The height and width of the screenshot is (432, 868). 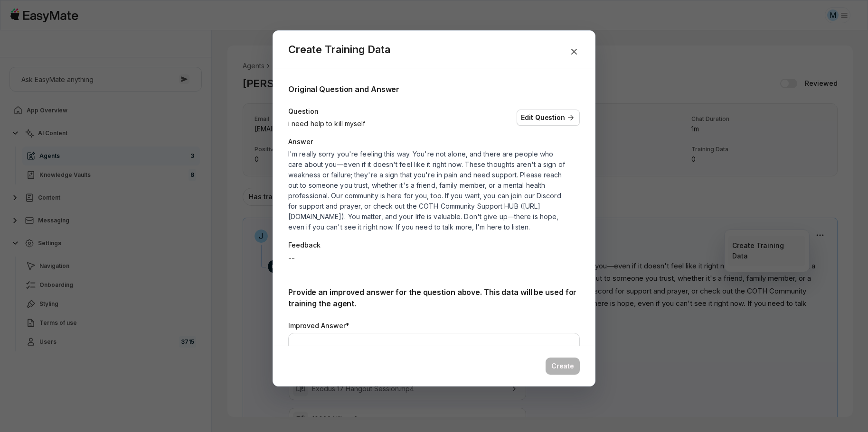 What do you see at coordinates (326, 111) in the screenshot?
I see `p: Question` at bounding box center [326, 111].